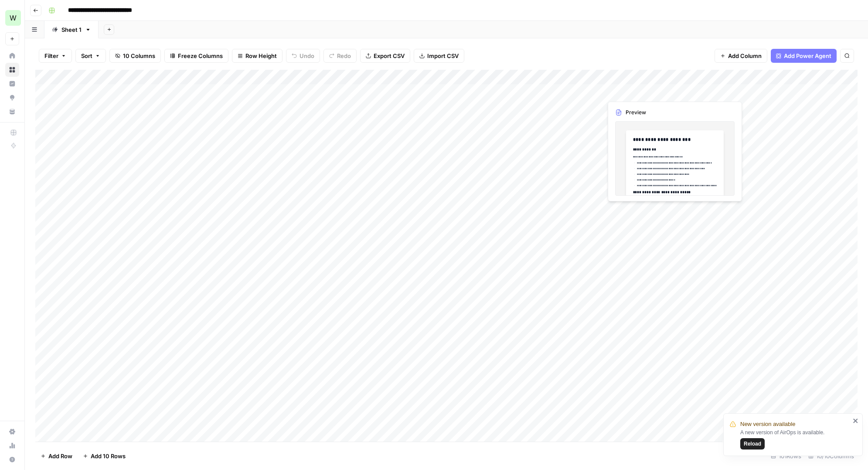 This screenshot has height=470, width=868. Describe the element at coordinates (767, 424) in the screenshot. I see `span: New version available` at that location.